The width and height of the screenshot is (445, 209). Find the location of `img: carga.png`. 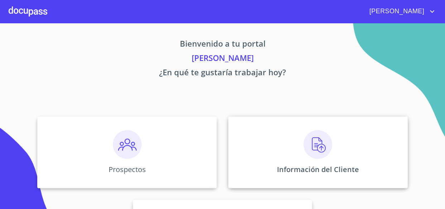

img: carga.png is located at coordinates (318, 145).